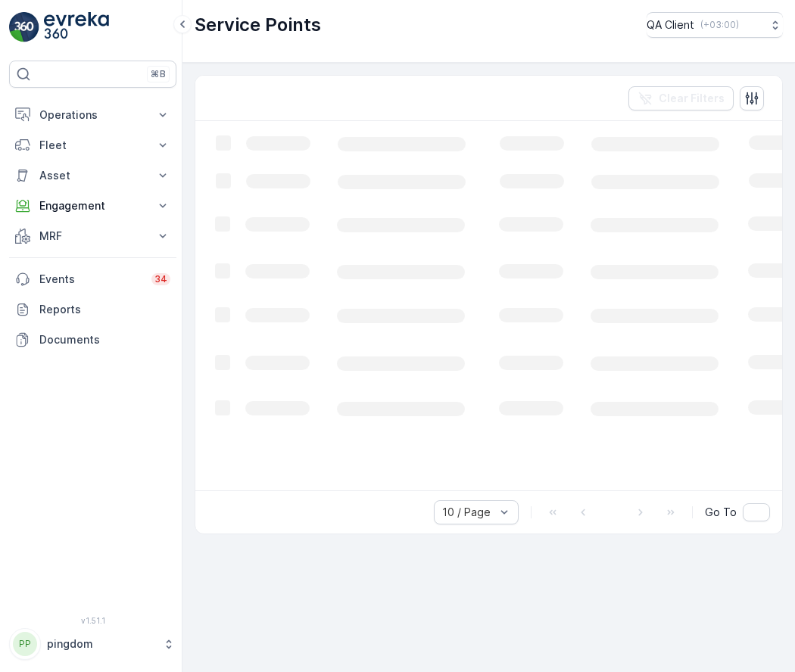 The width and height of the screenshot is (795, 672). What do you see at coordinates (92, 236) in the screenshot?
I see `button: MRF` at bounding box center [92, 236].